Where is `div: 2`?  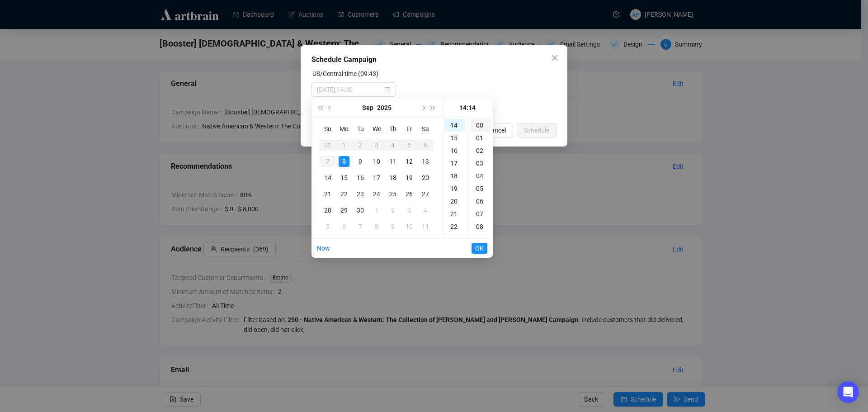 div: 2 is located at coordinates (393, 210).